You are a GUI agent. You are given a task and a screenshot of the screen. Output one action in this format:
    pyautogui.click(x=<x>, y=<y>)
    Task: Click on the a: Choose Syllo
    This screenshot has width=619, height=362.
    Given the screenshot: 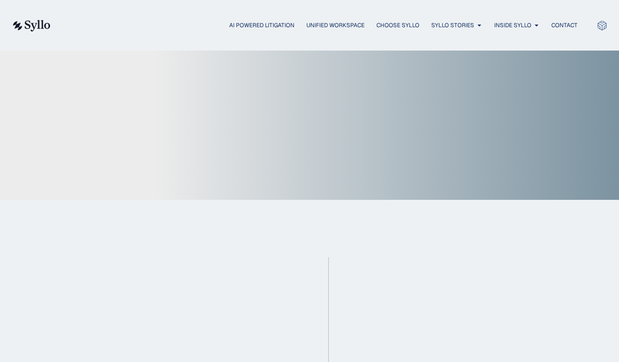 What is the action you would take?
    pyautogui.click(x=398, y=25)
    